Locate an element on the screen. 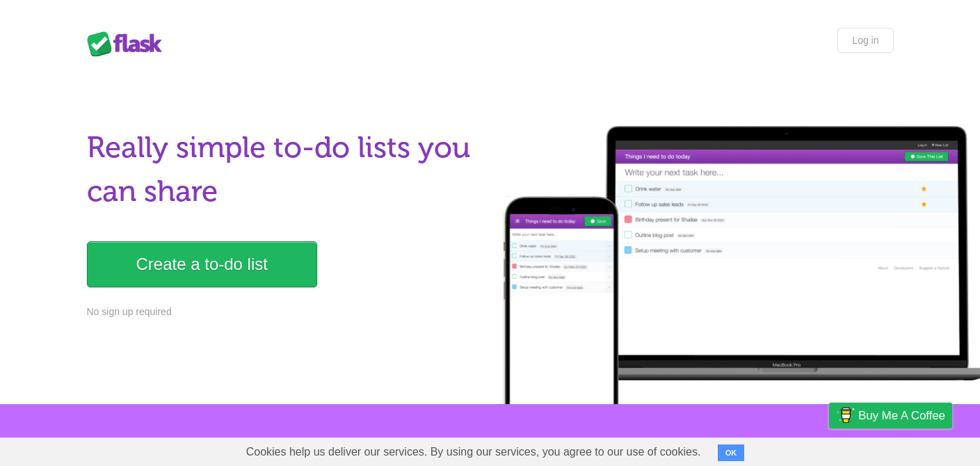 This screenshot has height=466, width=980. div: Flask Lists is located at coordinates (128, 44).